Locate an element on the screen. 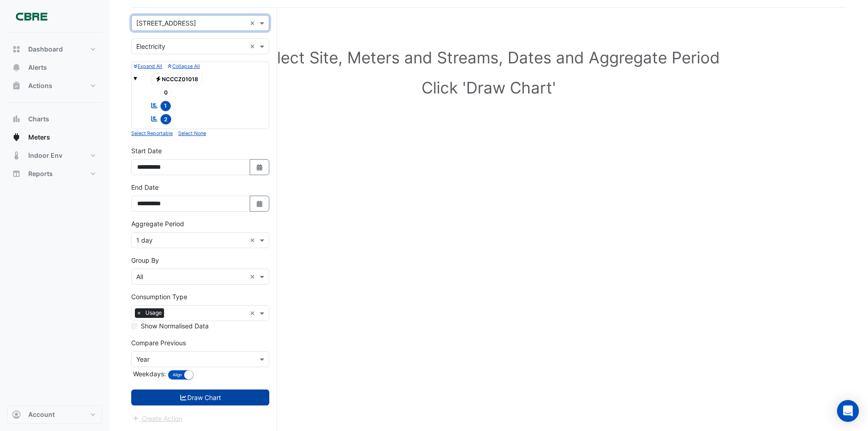 Image resolution: width=868 pixels, height=431 pixels. app-icon: Alerts is located at coordinates (16, 67).